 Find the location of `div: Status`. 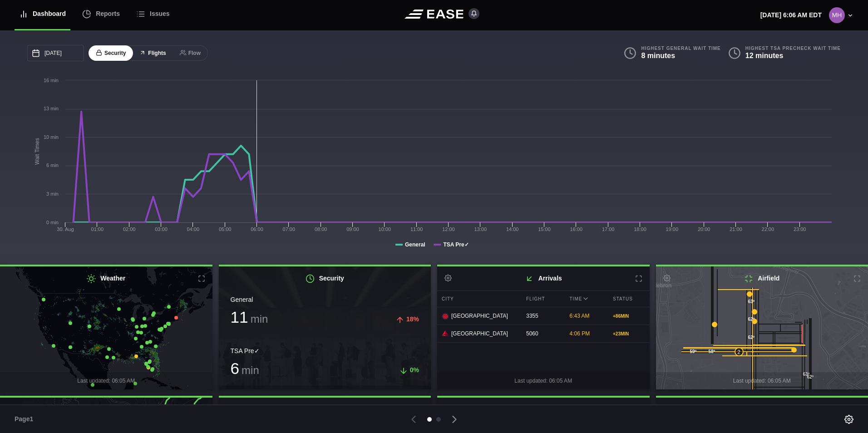

div: Status is located at coordinates (629, 299).